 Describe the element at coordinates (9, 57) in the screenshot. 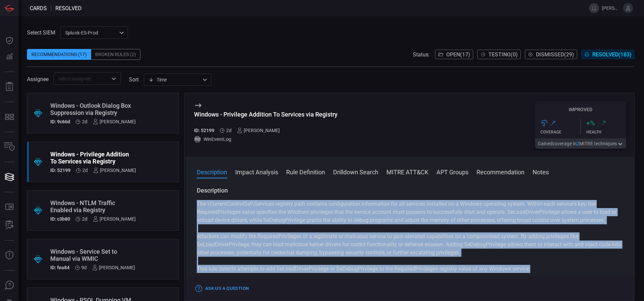

I see `button: Detections` at that location.